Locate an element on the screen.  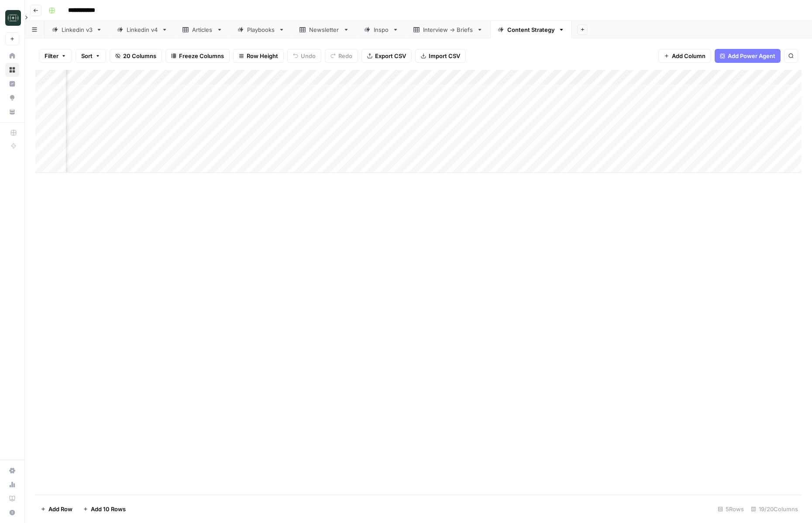
button: Undo is located at coordinates (304, 56).